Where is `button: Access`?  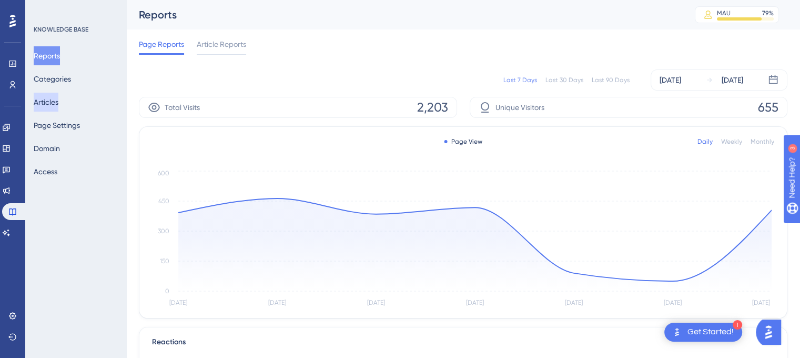 button: Access is located at coordinates (45, 172).